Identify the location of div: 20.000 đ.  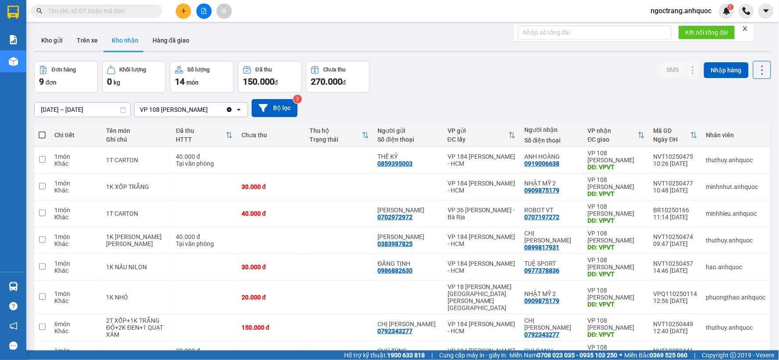
(204, 350).